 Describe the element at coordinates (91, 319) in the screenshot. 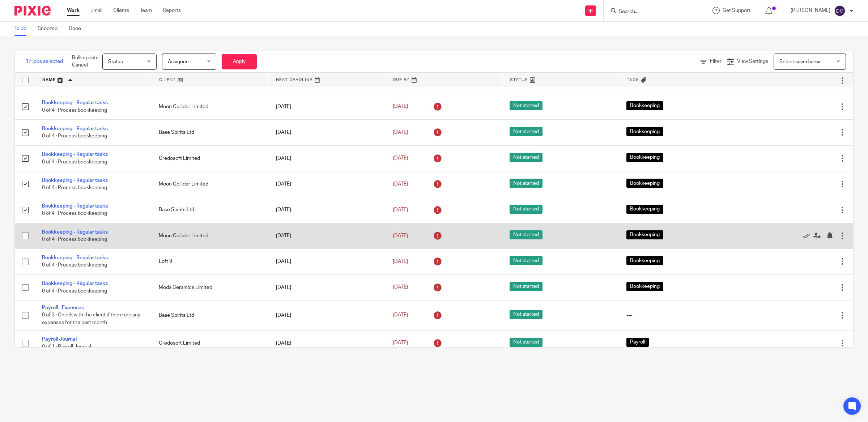

I see `span: 0 of 3 · Check with the client if there are any expenses for the past month` at that location.